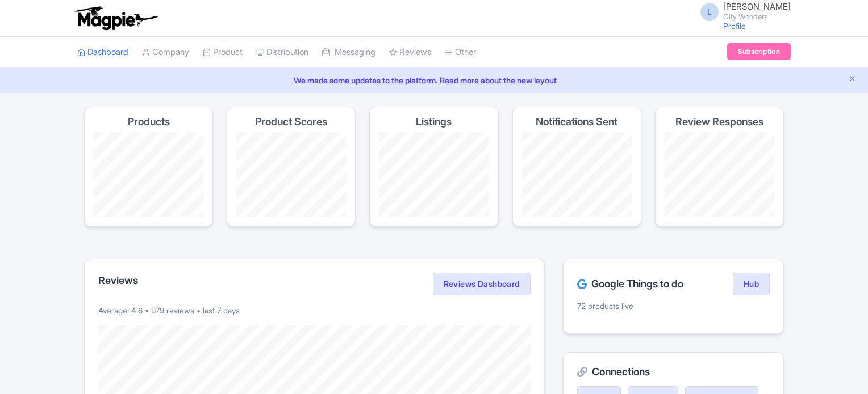 This screenshot has width=868, height=394. What do you see at coordinates (314, 310) in the screenshot?
I see `p: Average: 4.6 • 979 reviews • last 7 days` at bounding box center [314, 310].